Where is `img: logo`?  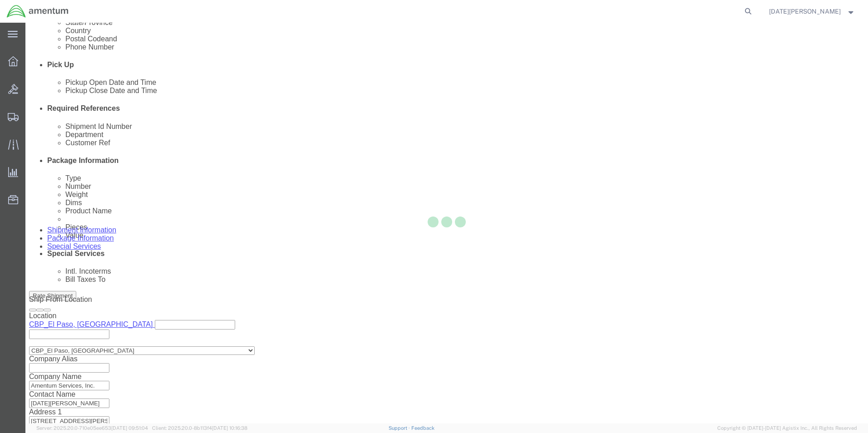
img: logo is located at coordinates (38, 12).